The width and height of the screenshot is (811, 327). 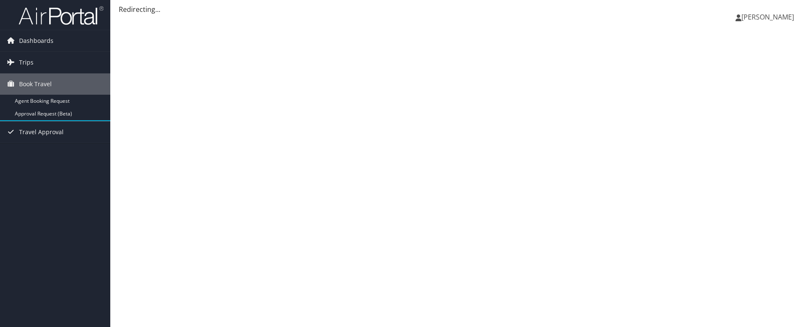 What do you see at coordinates (41, 132) in the screenshot?
I see `span: Travel Approval` at bounding box center [41, 132].